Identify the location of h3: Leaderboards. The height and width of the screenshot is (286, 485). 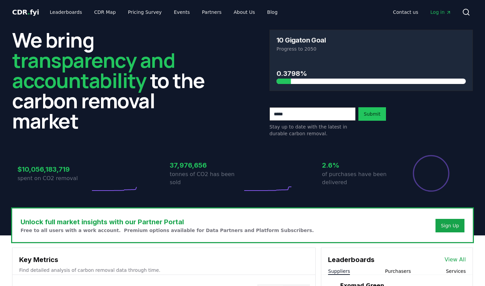
(351, 259).